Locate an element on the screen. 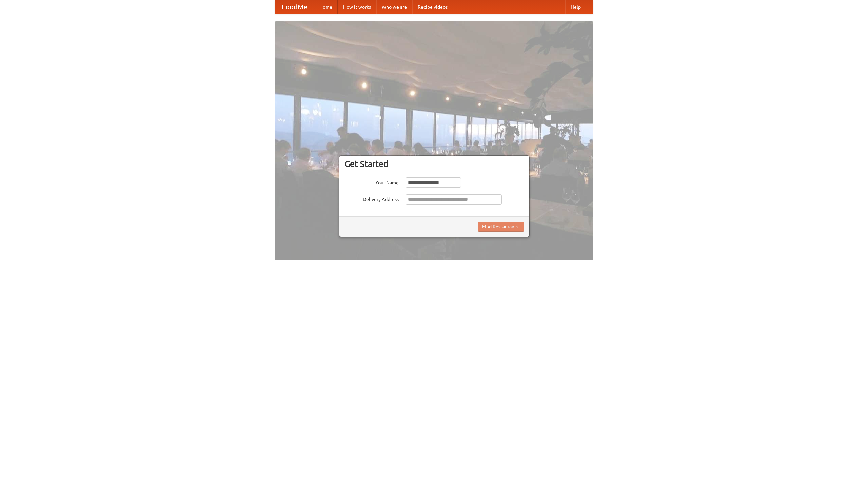 The image size is (868, 480). a: Home is located at coordinates (326, 7).